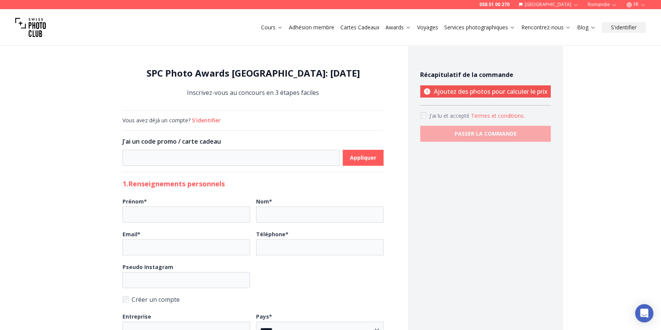  I want to click on button: Cours, so click(272, 27).